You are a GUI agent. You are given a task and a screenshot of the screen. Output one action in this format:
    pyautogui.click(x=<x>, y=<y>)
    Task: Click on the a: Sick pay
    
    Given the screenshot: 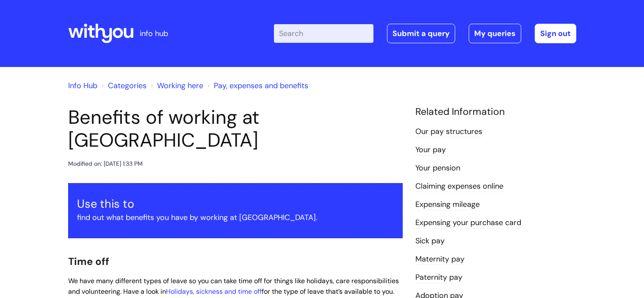 What is the action you would take?
    pyautogui.click(x=430, y=241)
    